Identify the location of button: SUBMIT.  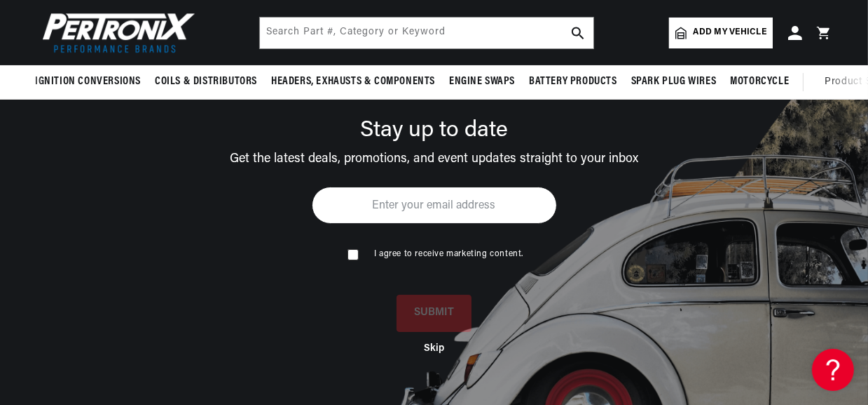
(434, 313).